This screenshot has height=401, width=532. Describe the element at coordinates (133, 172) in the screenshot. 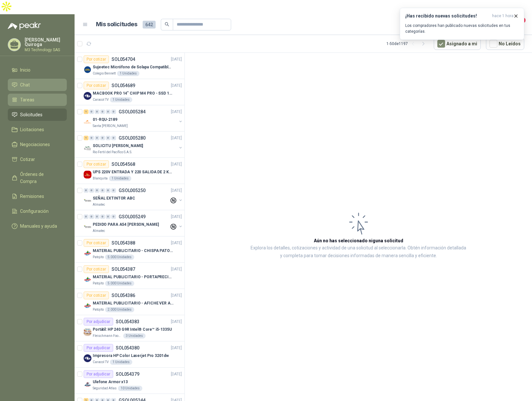

I see `p: UPS 220V ENTRADA Y 220 SALIDA DE 2 KVA` at that location.